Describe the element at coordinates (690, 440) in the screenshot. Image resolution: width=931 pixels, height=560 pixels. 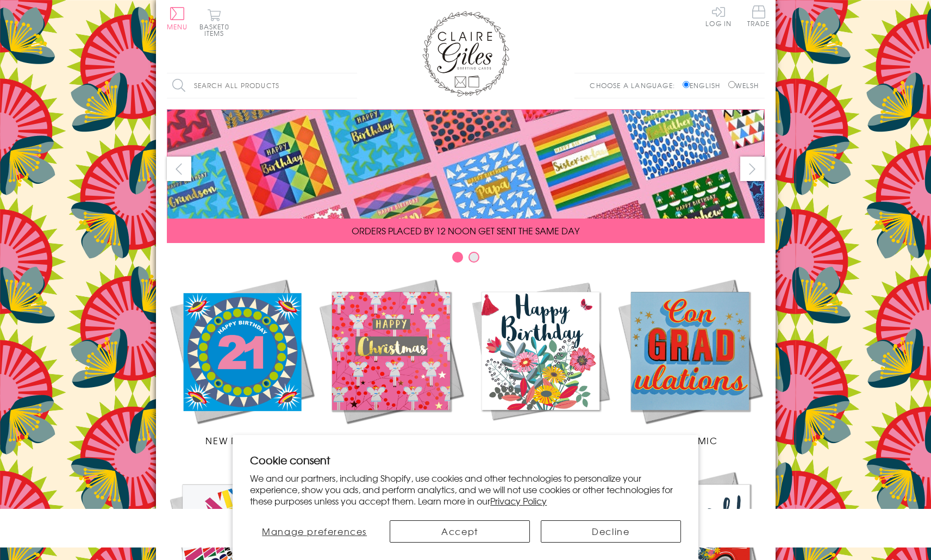
I see `span: Academic` at that location.